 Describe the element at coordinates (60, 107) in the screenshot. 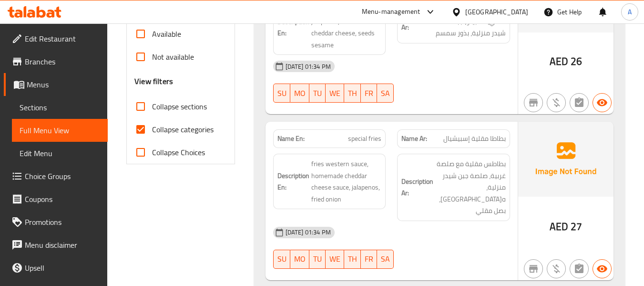

I see `a: Sections` at that location.